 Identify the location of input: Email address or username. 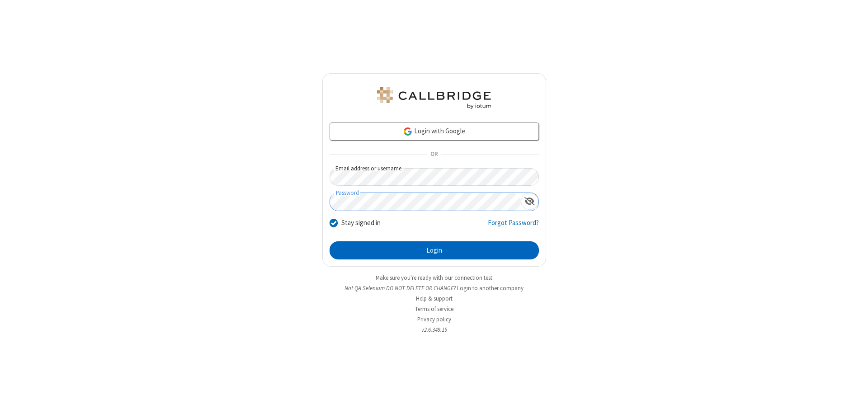
(434, 177).